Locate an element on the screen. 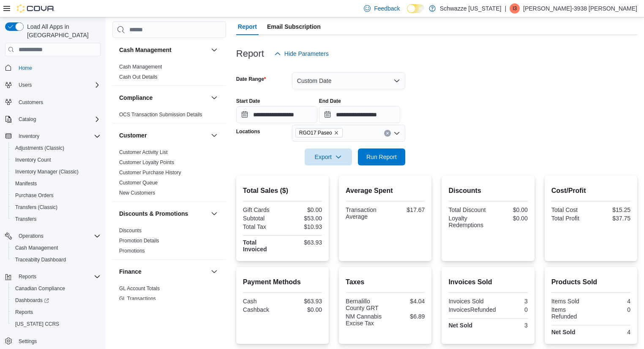 The image size is (644, 349). div: 0 is located at coordinates (612, 310).